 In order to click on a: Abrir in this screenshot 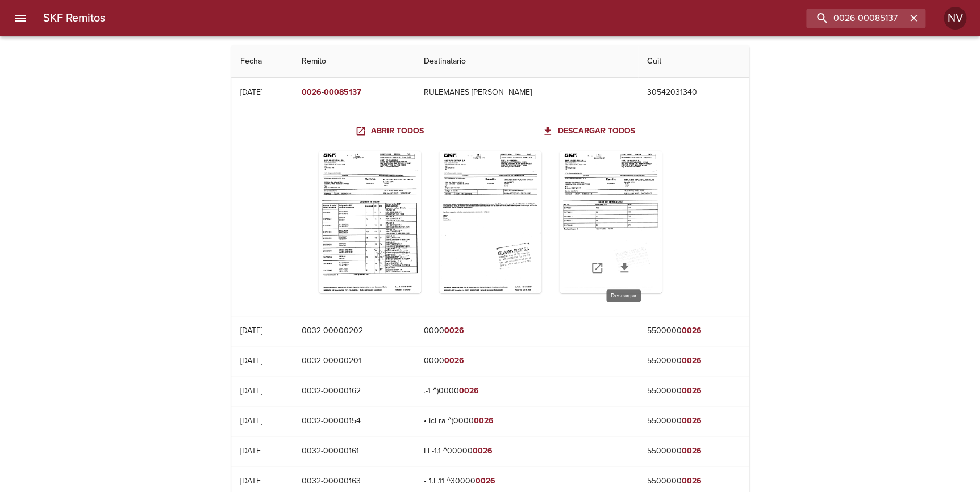, I will do `click(598, 268)`.